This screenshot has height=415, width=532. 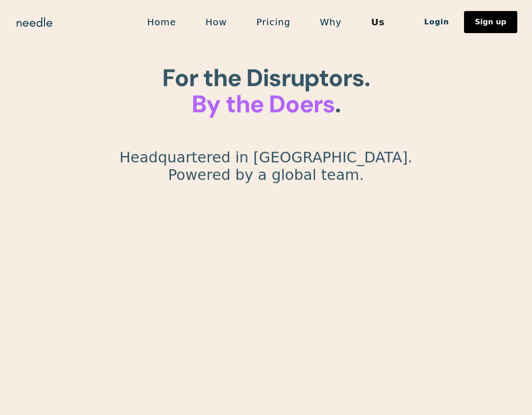 I want to click on a: How, so click(x=216, y=22).